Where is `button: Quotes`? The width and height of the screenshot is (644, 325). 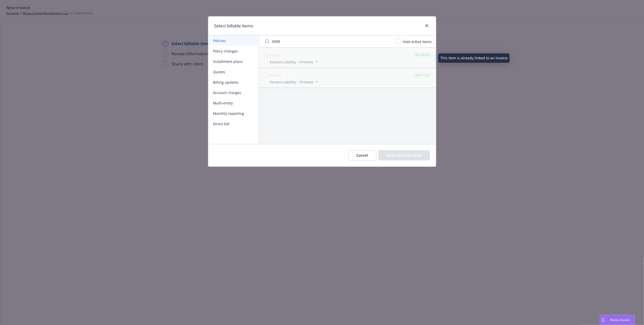
button: Quotes is located at coordinates (234, 72).